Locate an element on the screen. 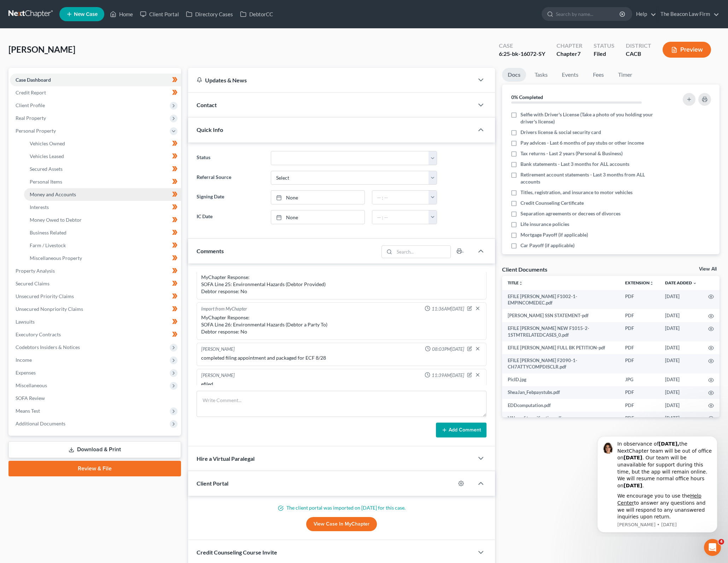 This screenshot has width=728, height=563. span: Vehicles Owned is located at coordinates (47, 143).